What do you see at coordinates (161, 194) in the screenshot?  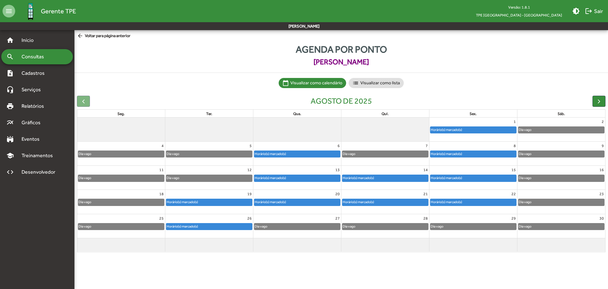 I see `a: 18 de agosto de 2025` at bounding box center [161, 194].